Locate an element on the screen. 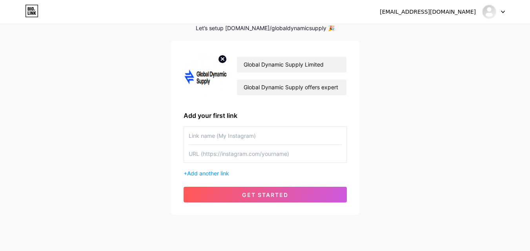 This screenshot has width=530, height=251. span: get started is located at coordinates (265, 195).